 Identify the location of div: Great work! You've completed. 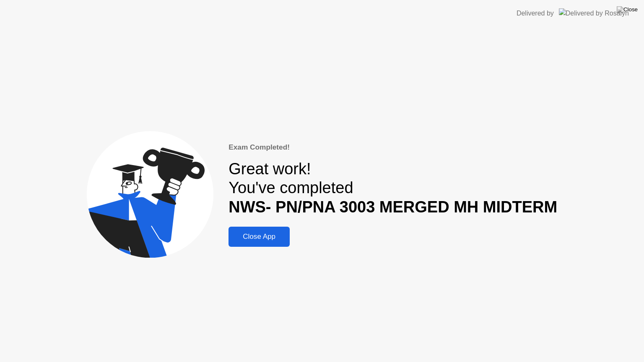
(393, 189).